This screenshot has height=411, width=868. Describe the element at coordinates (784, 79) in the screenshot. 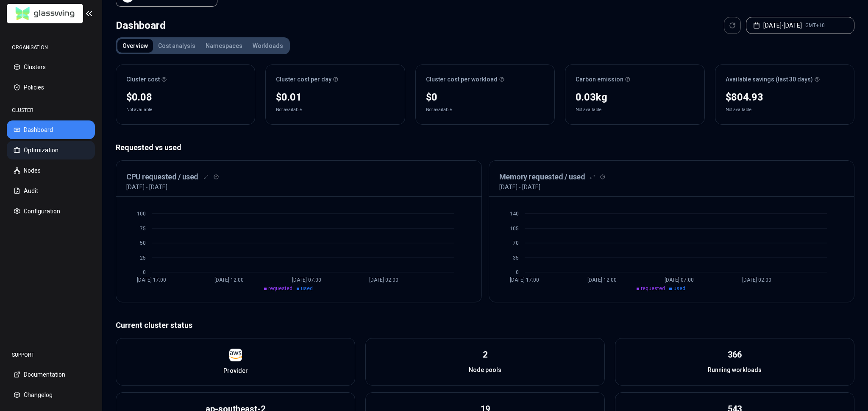

I see `div: Available savings (last 30 days)` at that location.